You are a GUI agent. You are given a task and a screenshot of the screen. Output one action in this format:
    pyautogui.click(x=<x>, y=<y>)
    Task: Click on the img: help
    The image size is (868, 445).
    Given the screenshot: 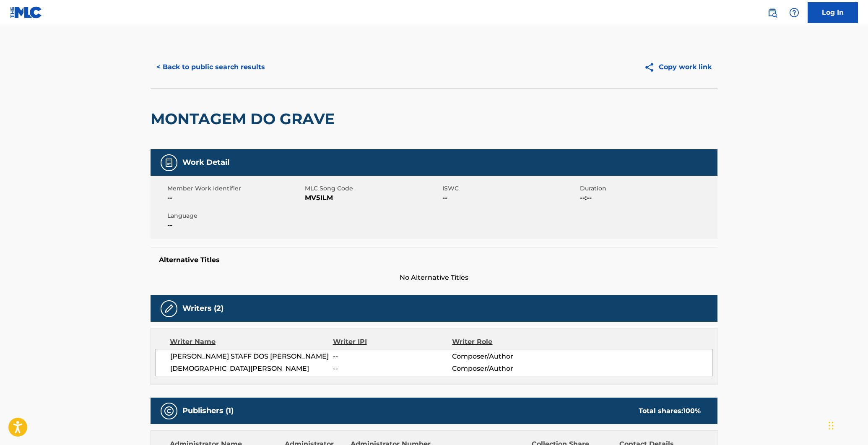 What is the action you would take?
    pyautogui.click(x=795, y=13)
    